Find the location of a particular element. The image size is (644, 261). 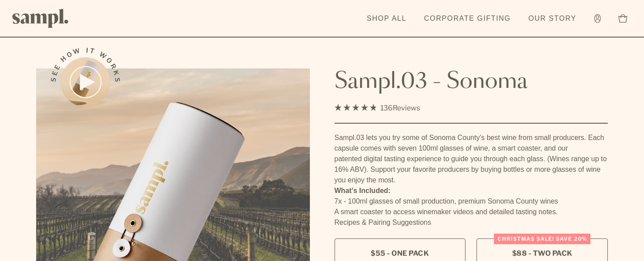

li: A smart coaster to access winemaker videos and detailed tasting notes. is located at coordinates (471, 212).